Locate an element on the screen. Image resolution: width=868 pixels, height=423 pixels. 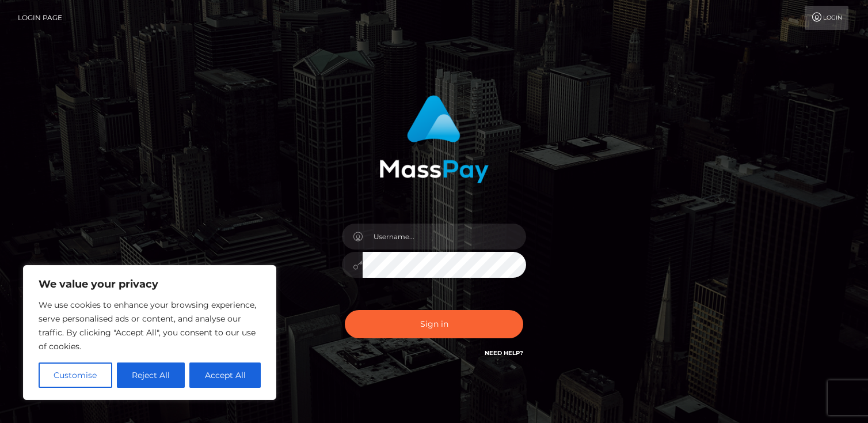
button: Reject All is located at coordinates (151, 375).